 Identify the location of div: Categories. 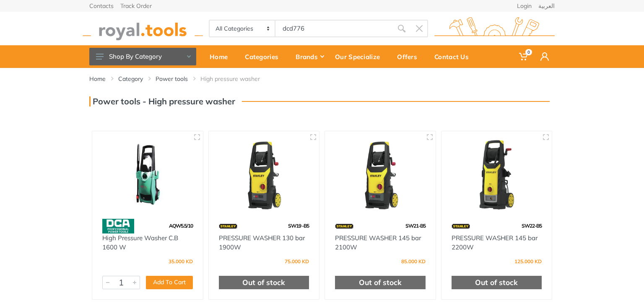
(264, 57).